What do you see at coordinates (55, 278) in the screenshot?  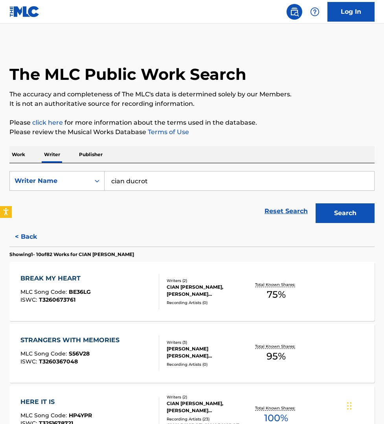 I see `div: BREAK MY HEART` at bounding box center [55, 278].